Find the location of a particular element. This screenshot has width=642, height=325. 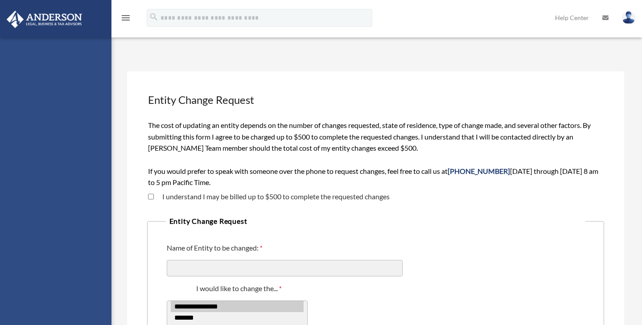

h3: Entity Change Request is located at coordinates (376, 100).